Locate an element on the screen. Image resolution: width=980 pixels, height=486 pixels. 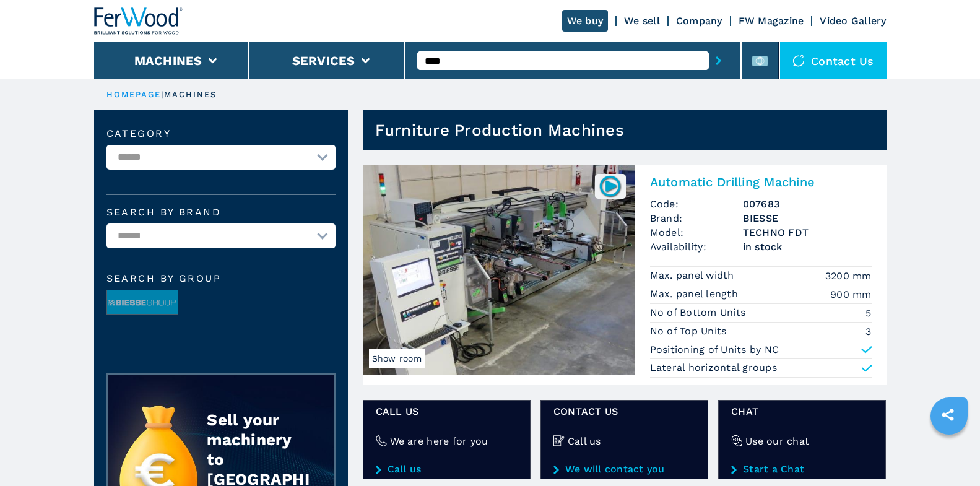
div: Contact us is located at coordinates (833, 60).